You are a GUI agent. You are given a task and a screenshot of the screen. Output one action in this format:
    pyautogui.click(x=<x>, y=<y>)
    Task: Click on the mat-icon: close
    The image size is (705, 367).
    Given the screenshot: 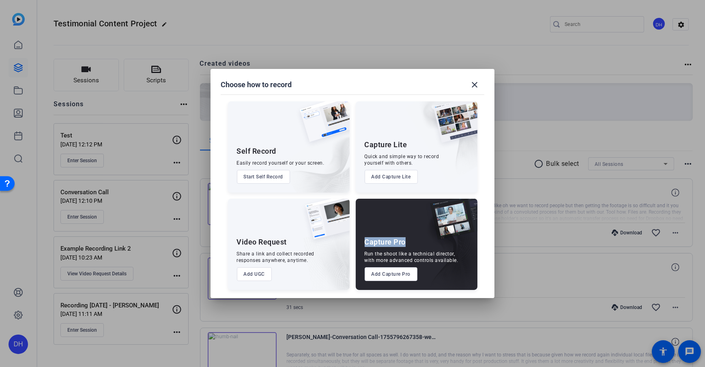 What is the action you would take?
    pyautogui.click(x=474, y=85)
    